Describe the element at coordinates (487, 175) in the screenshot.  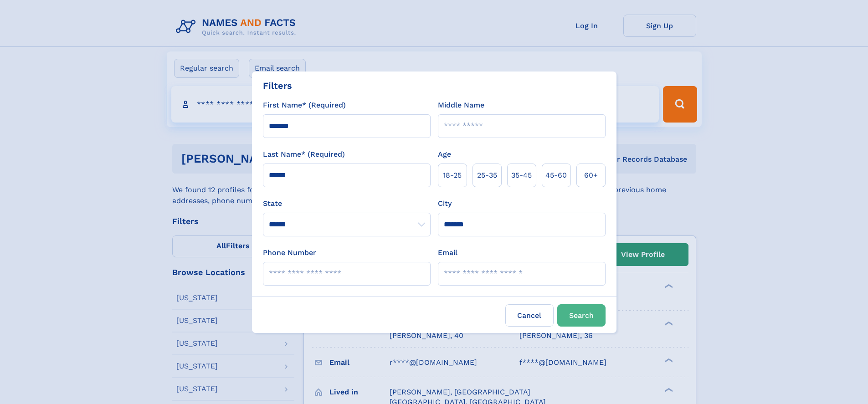
I see `span: 25‑35` at that location.